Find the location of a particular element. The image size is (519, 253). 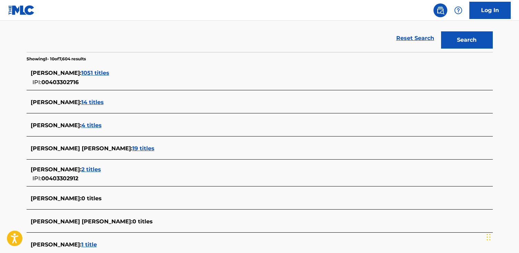

img: help is located at coordinates (458, 10).